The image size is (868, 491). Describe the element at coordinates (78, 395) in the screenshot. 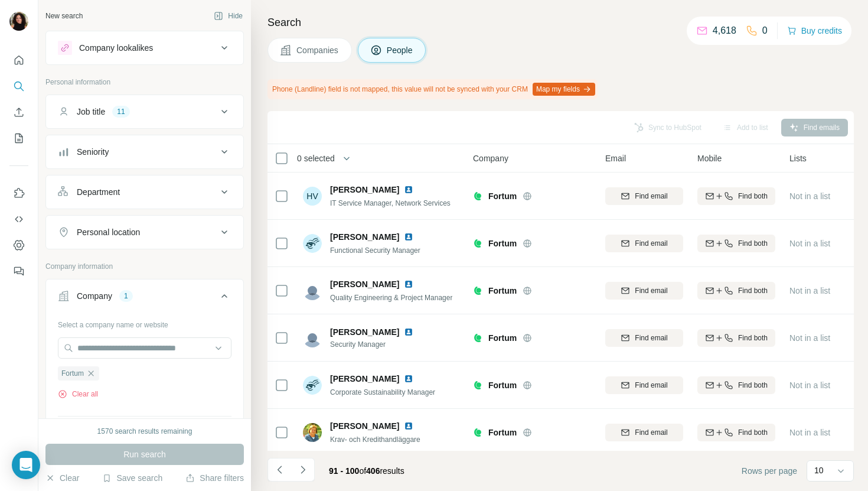

I see `button: Clear all` at that location.